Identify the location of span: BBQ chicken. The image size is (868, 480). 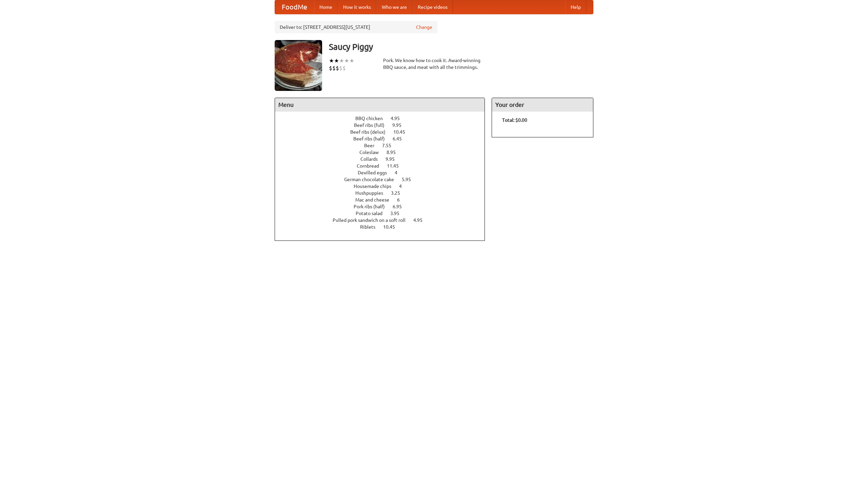
(372, 118).